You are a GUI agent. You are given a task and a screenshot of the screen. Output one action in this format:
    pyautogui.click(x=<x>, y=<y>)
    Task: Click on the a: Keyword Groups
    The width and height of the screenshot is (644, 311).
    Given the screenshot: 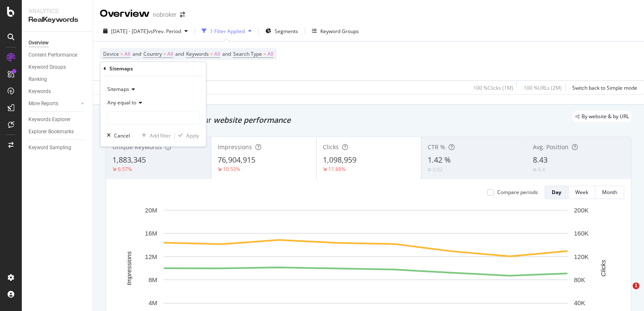 What is the action you would take?
    pyautogui.click(x=58, y=67)
    